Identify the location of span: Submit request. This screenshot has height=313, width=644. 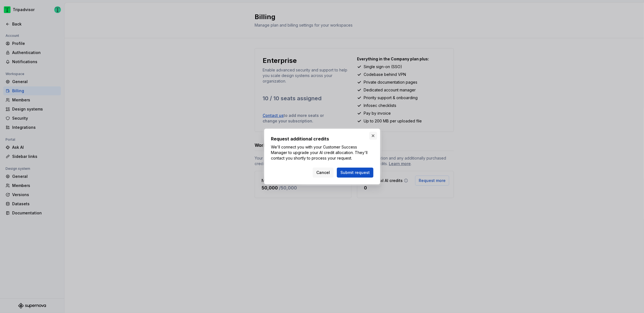
(355, 172).